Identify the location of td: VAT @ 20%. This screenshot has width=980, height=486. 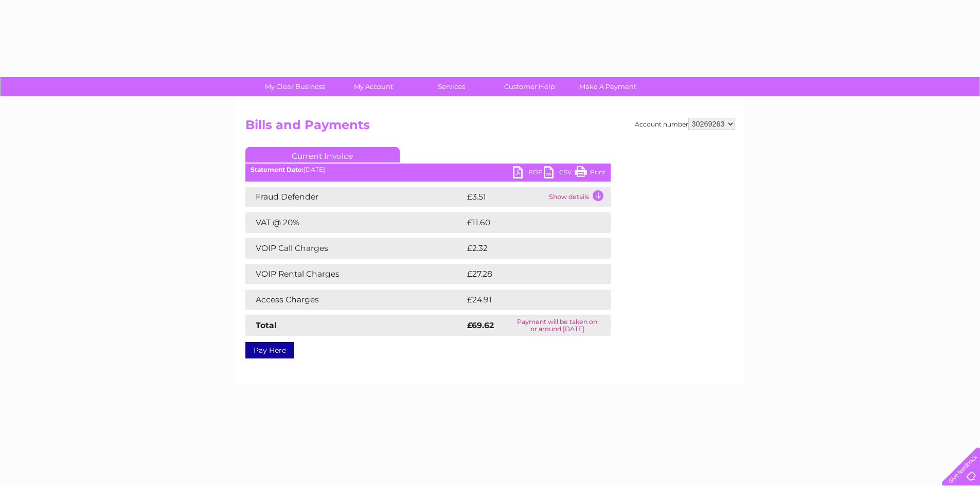
(355, 223).